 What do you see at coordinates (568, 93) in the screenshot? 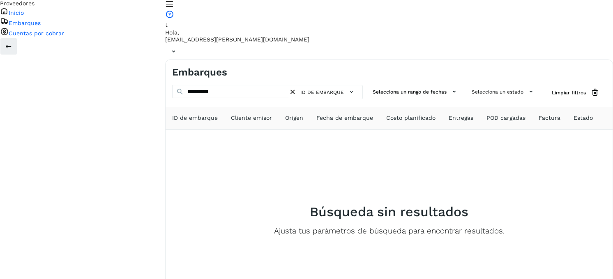
I see `span: Limpiar filtros` at bounding box center [568, 93].